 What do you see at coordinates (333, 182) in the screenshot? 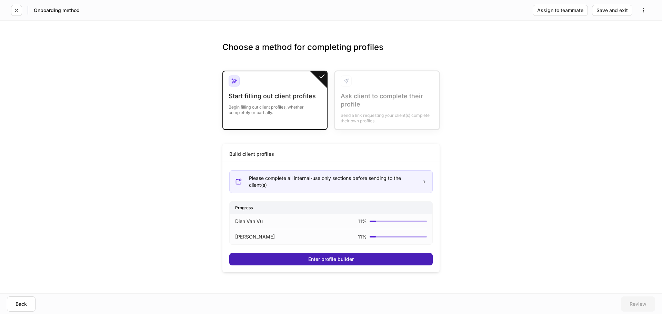
I see `div: Please complete all internal-use only sections before sending to the client(s)` at bounding box center [333, 182].